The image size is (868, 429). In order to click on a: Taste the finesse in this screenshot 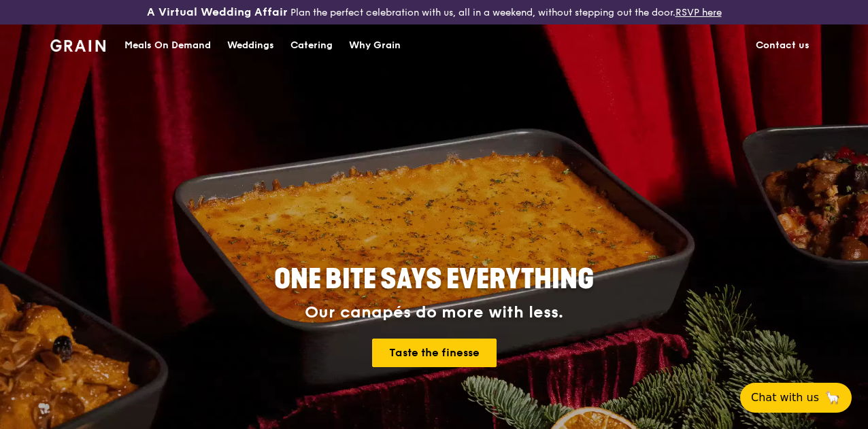, I will do `click(434, 353)`.